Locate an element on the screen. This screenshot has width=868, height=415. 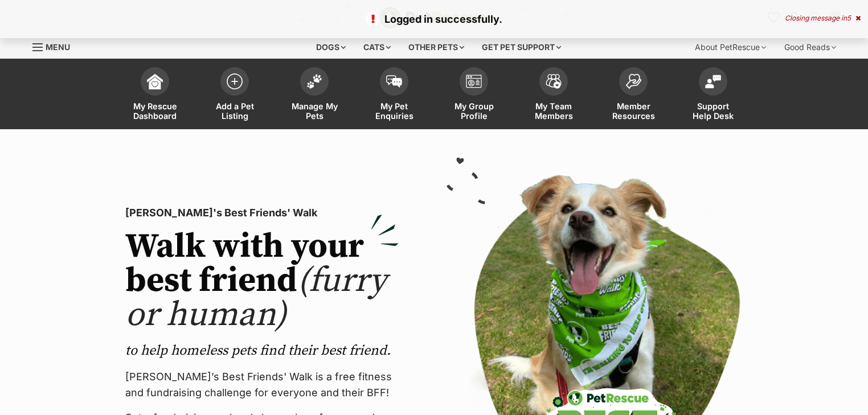
span: Menu is located at coordinates (57, 47).